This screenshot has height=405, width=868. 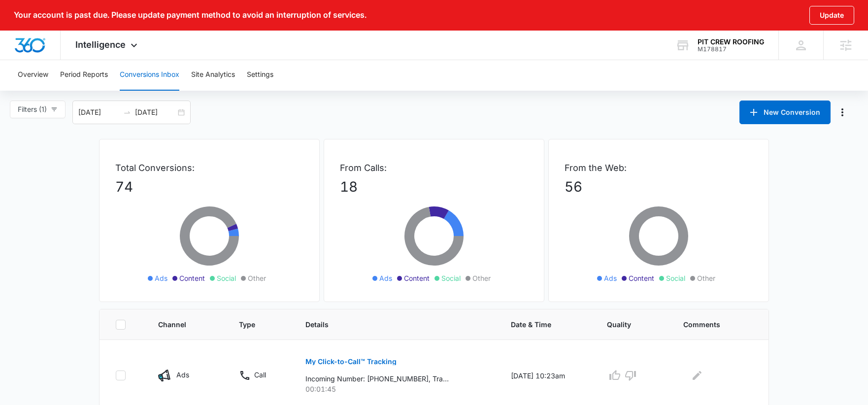 What do you see at coordinates (32, 109) in the screenshot?
I see `span: Filters (1)` at bounding box center [32, 109].